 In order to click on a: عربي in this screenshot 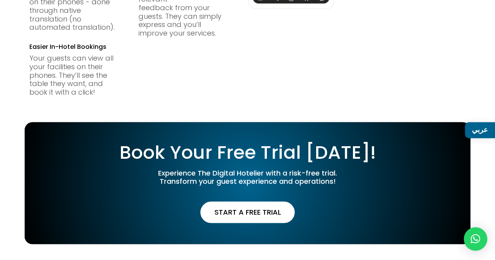, I will do `click(480, 130)`.